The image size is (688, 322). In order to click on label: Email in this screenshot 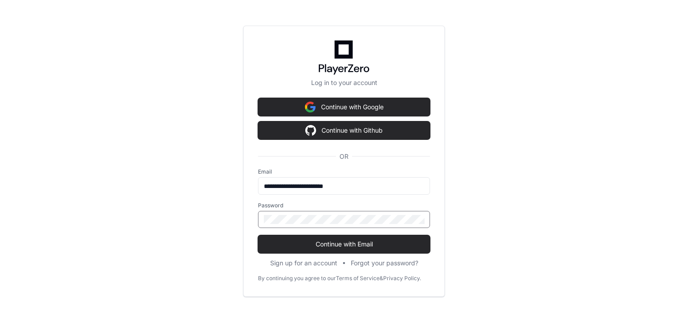, I will do `click(344, 172)`.